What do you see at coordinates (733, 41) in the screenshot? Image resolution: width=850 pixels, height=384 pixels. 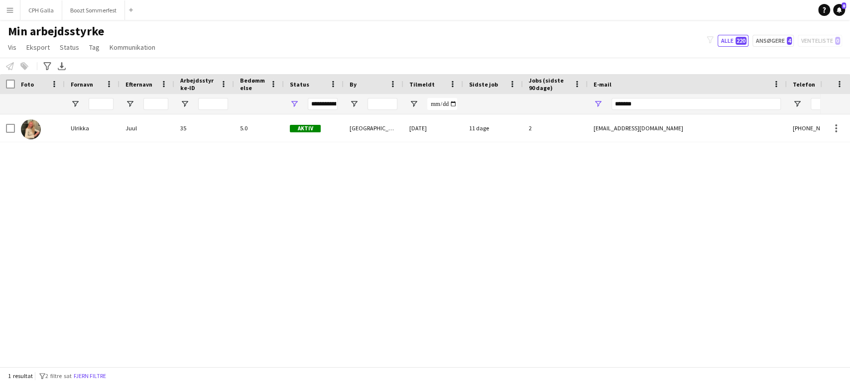 I see `button: Alle220` at bounding box center [733, 41].